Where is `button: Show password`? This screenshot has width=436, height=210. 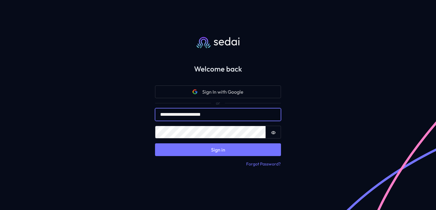 button: Show password is located at coordinates (274, 132).